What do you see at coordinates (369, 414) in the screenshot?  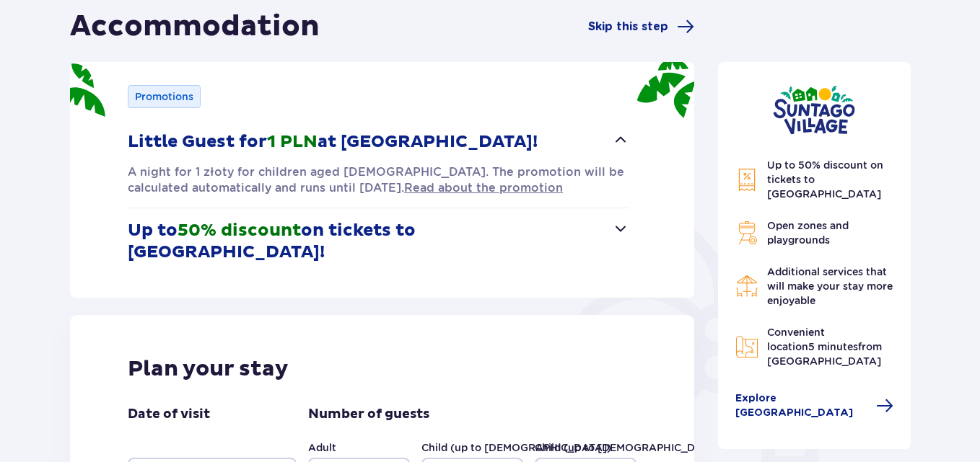 I see `font: Number of guests` at bounding box center [369, 414].